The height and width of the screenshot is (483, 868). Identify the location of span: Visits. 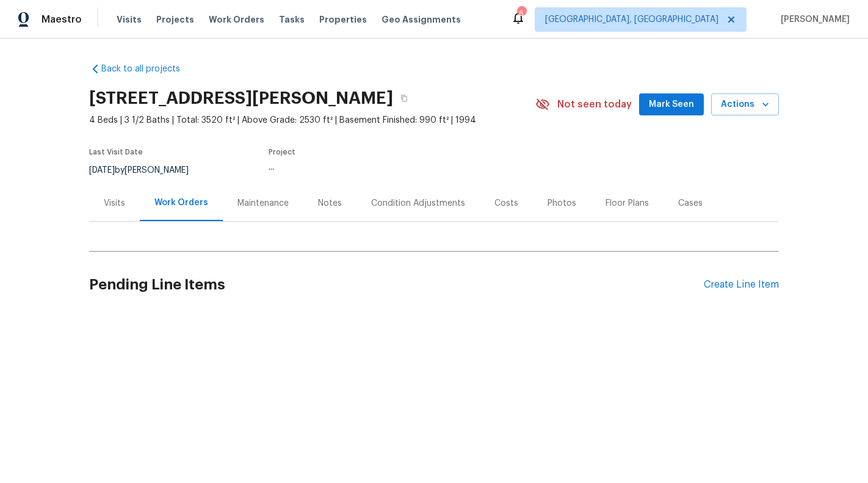
(129, 19).